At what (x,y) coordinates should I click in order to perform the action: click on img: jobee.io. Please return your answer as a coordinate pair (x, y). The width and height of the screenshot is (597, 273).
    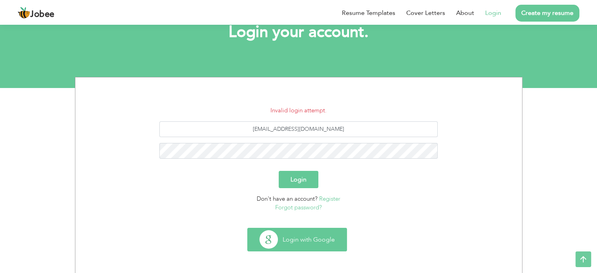
    Looking at the image, I should click on (24, 13).